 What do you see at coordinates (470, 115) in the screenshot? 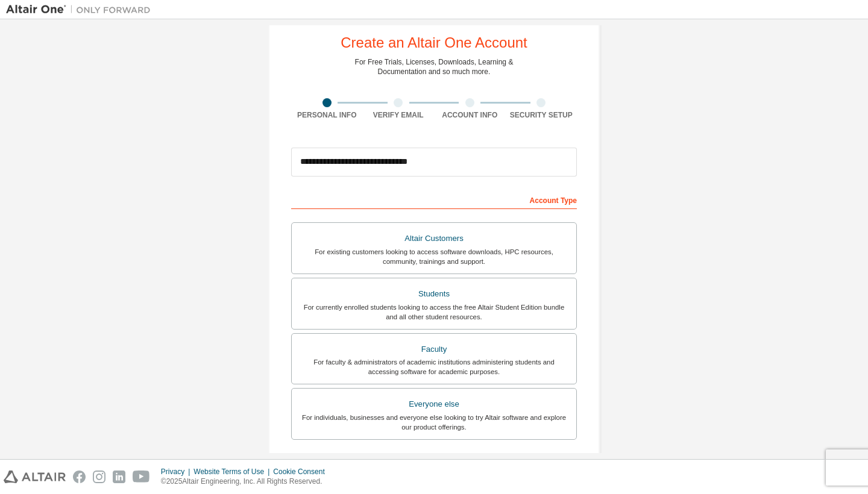
I see `div: Account Info` at bounding box center [470, 115].